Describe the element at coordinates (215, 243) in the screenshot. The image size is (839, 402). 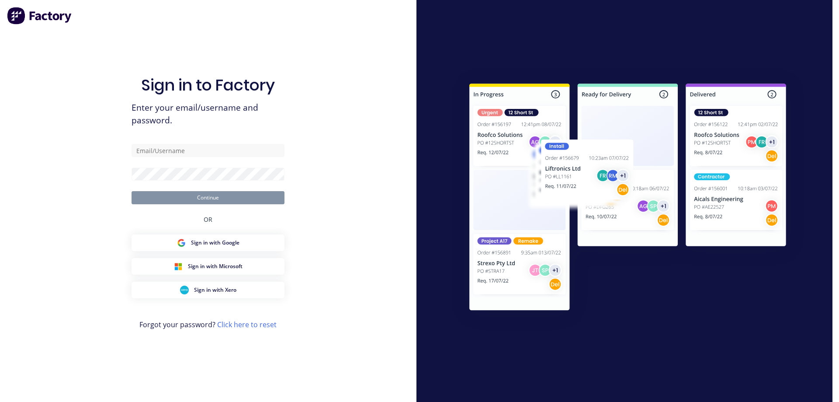
I see `span: Sign in with Google` at that location.